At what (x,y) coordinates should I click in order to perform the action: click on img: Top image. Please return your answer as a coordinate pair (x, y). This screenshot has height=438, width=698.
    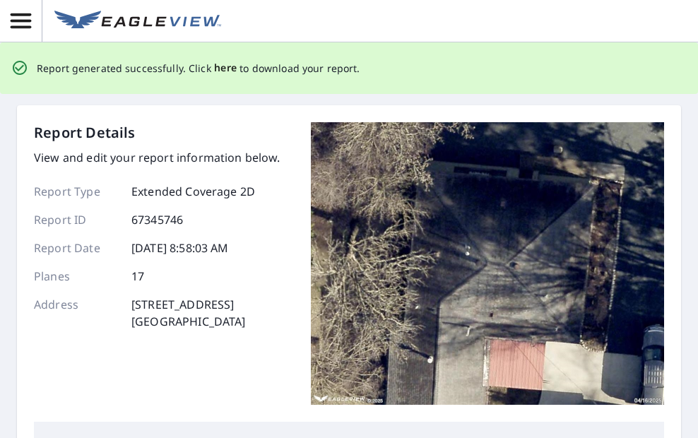
    Looking at the image, I should click on (488, 264).